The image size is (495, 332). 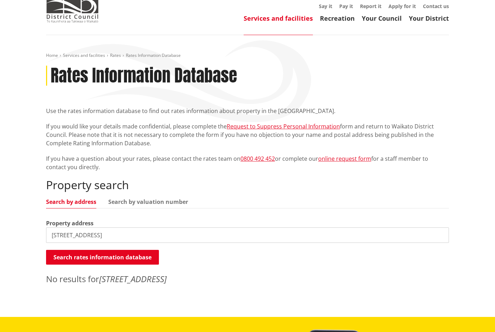 What do you see at coordinates (247, 135) in the screenshot?
I see `p: If you would like your details made confidential, please complete the form and return to Waikato ...` at bounding box center [247, 135].